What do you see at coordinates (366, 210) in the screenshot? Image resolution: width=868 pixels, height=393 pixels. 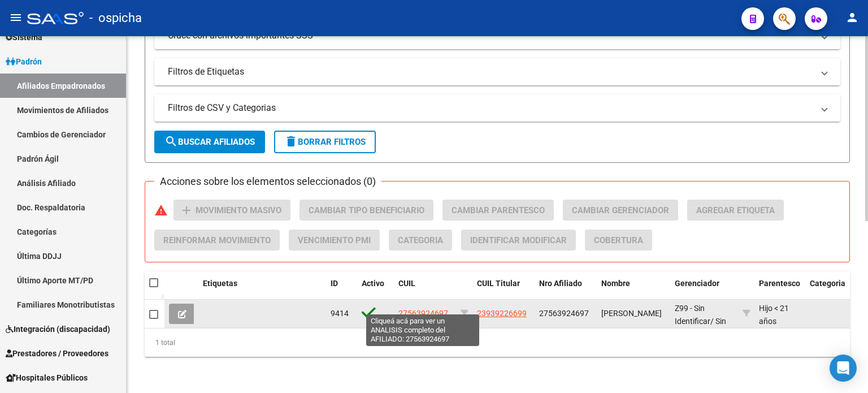 I see `button: Cambiar Tipo Beneficiario` at bounding box center [366, 210].